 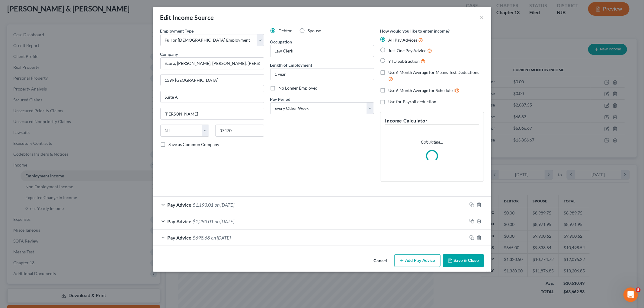 I want to click on span: Use 6 Month Average for Means Test Deductions, so click(x=434, y=72).